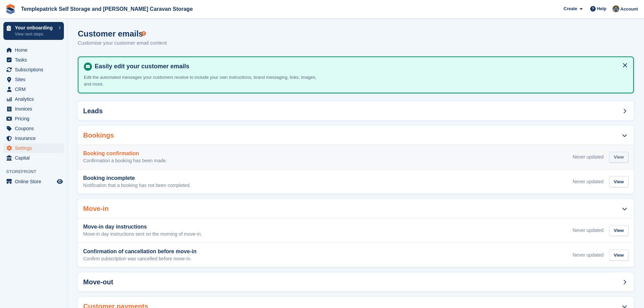 The height and width of the screenshot is (308, 644). I want to click on span: Online Store, so click(35, 182).